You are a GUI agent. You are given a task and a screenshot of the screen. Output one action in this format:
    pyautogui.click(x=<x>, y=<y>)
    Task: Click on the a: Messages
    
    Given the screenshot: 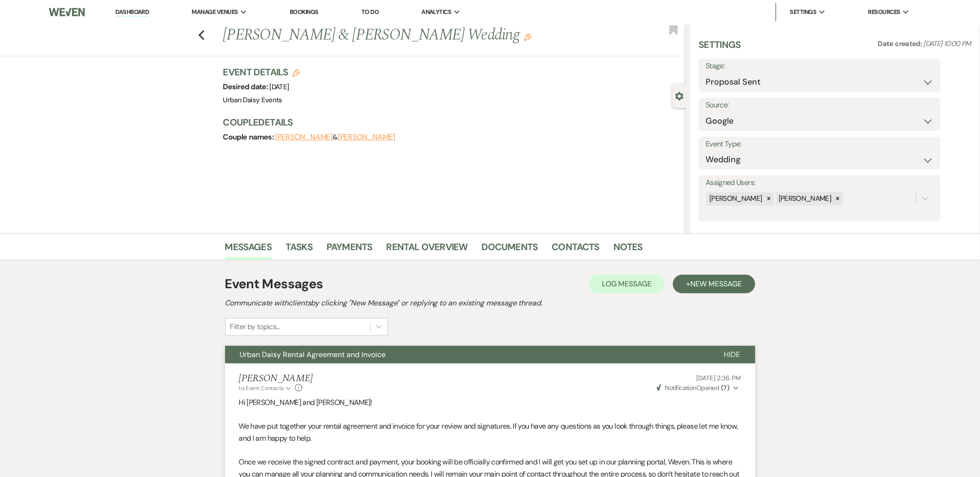 What is the action you would take?
    pyautogui.click(x=249, y=249)
    